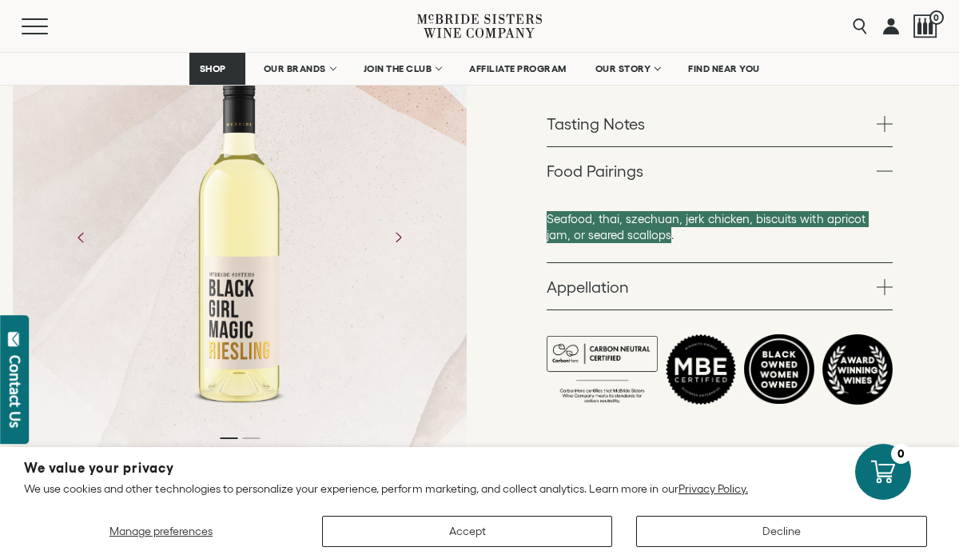  What do you see at coordinates (518, 69) in the screenshot?
I see `a: AFFILIATE PROGRAM` at bounding box center [518, 69].